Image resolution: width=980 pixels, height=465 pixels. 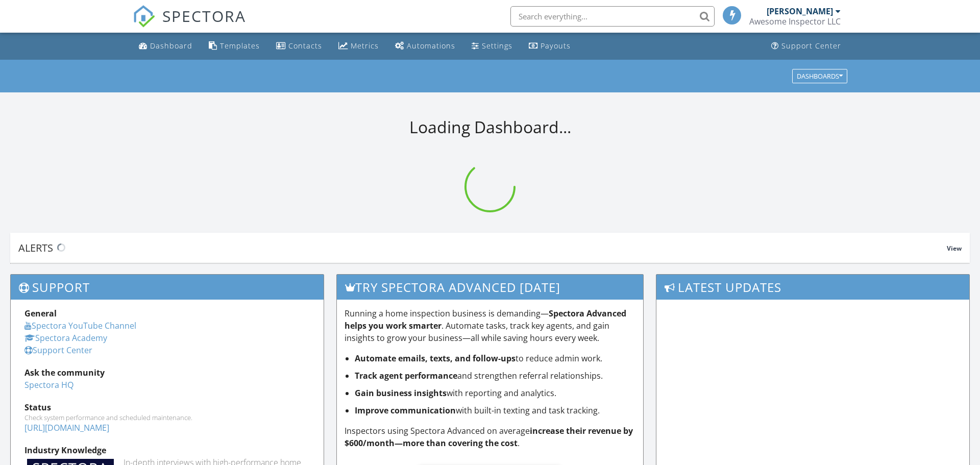 I want to click on div: Metrics, so click(x=364, y=45).